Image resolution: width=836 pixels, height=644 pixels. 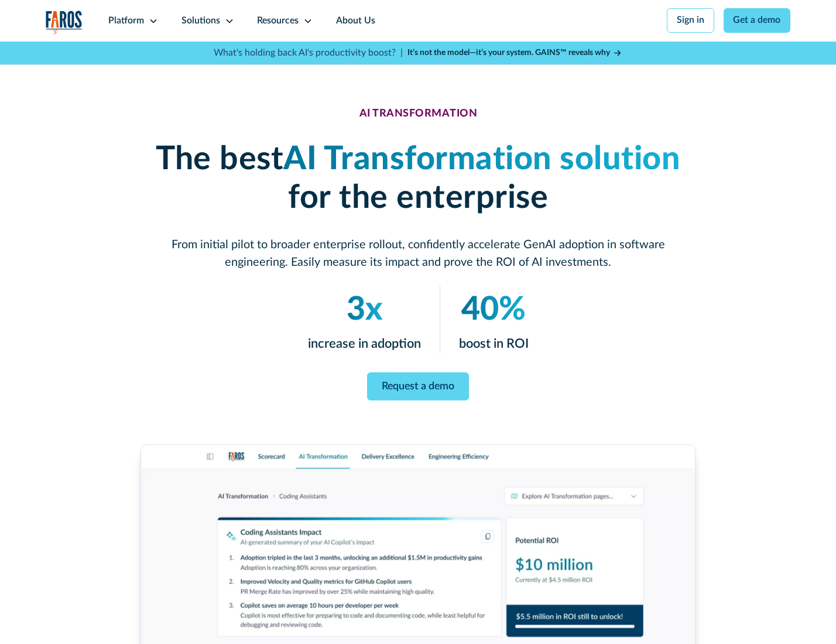 What do you see at coordinates (418, 254) in the screenshot?
I see `p: From initial pilot to broader enterprise rollout, confidently accelerate GenAI adoption in softwa...` at bounding box center [418, 254].